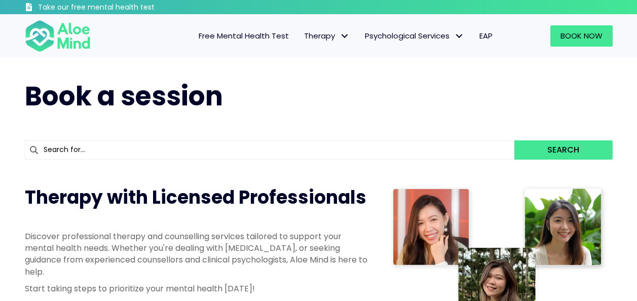  What do you see at coordinates (414, 36) in the screenshot?
I see `a: Psychological ServicesPsychological Services: submenu` at bounding box center [414, 36].